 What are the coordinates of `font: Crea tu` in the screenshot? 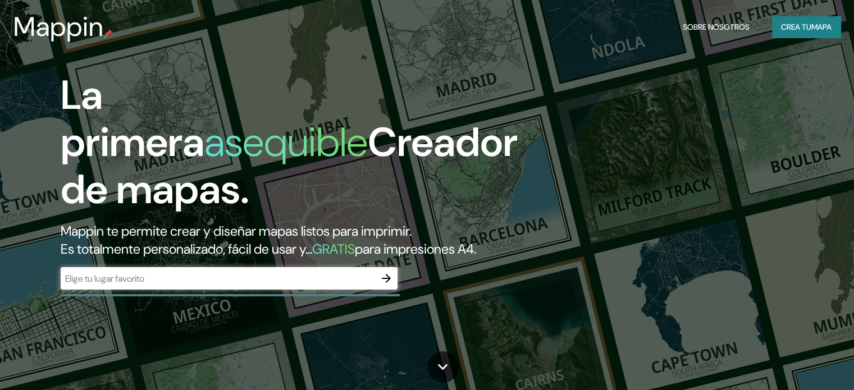 It's located at (796, 27).